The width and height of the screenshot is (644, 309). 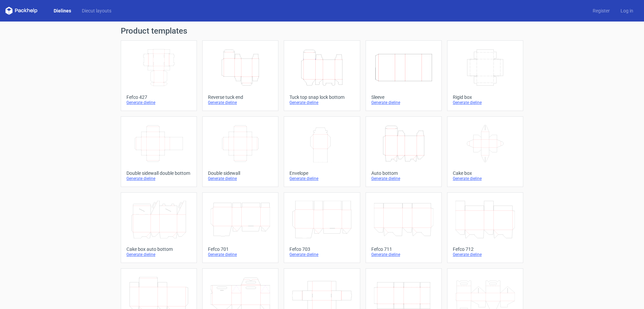 I want to click on a: Rigid boxGenerate dieline, so click(x=485, y=76).